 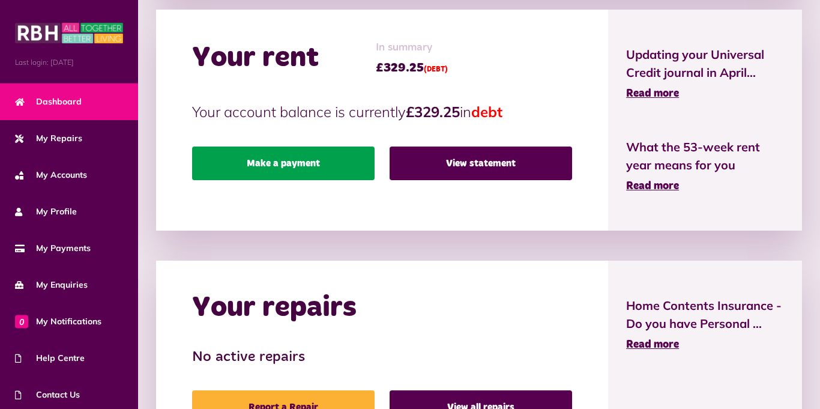 What do you see at coordinates (481, 163) in the screenshot?
I see `a: View statement` at bounding box center [481, 163].